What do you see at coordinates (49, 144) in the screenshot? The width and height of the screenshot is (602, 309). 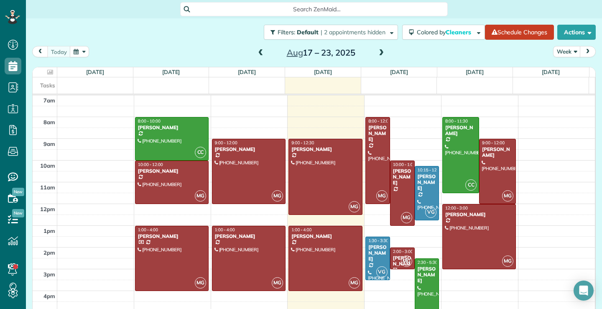 I see `span: 9am` at bounding box center [49, 144].